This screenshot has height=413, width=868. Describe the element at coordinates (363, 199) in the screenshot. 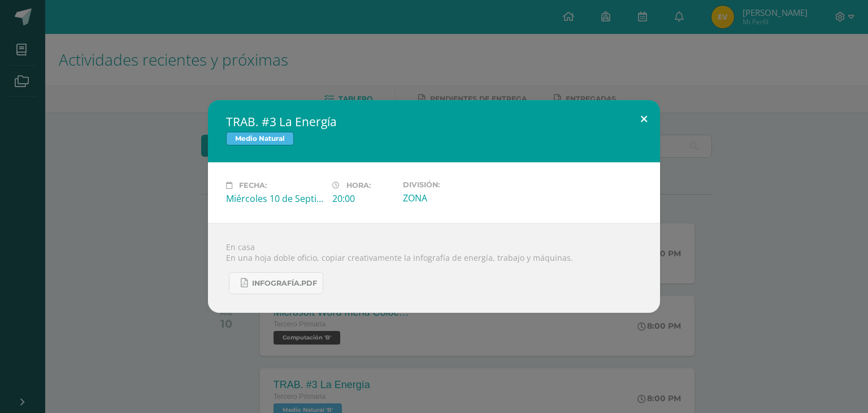

I see `div: 20:00` at that location.